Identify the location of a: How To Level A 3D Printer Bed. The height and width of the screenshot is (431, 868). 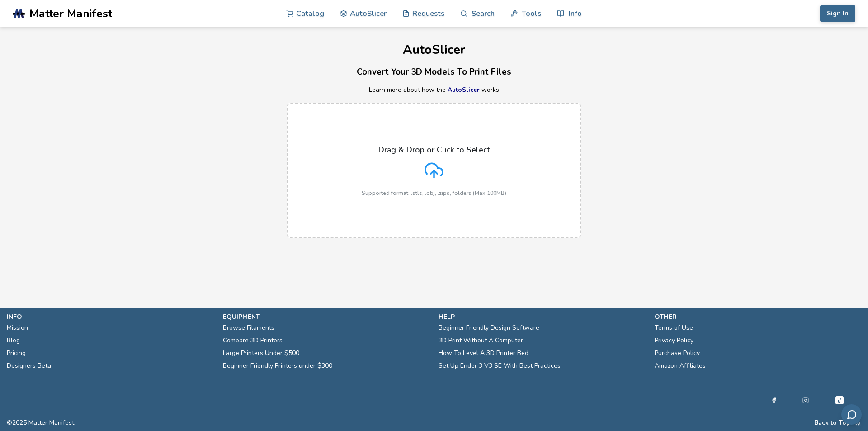
(484, 353).